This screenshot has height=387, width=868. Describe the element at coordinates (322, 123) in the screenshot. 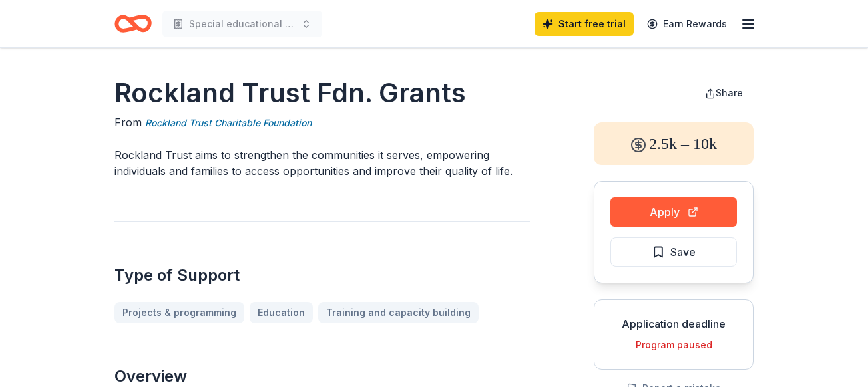

I see `div: From` at that location.